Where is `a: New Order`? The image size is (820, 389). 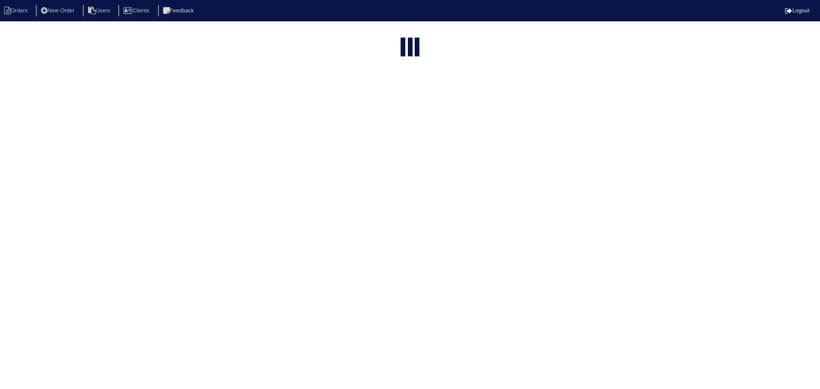 a: New Order is located at coordinates (59, 10).